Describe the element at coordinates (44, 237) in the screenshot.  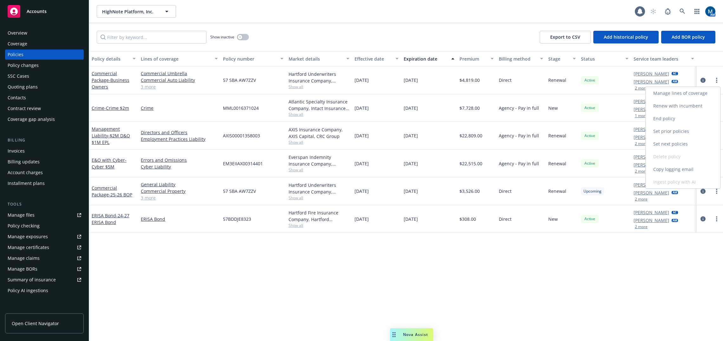
I see `a: Manage exposures` at that location.